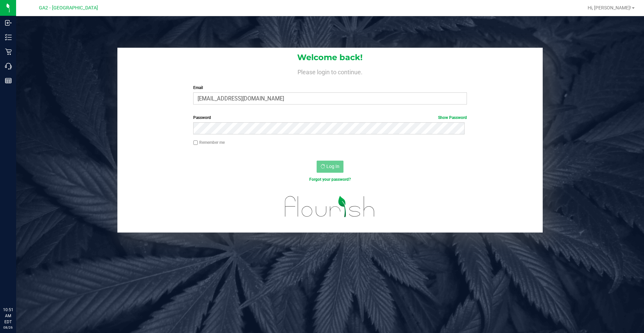  I want to click on h1: Welcome back!, so click(330, 57).